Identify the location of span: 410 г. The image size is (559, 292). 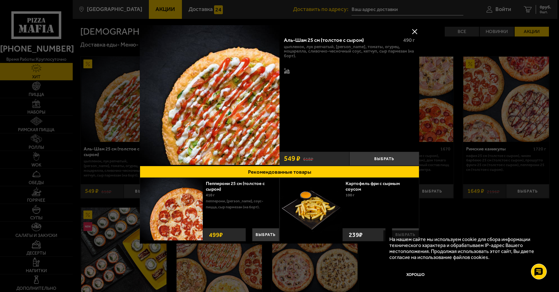
(210, 195).